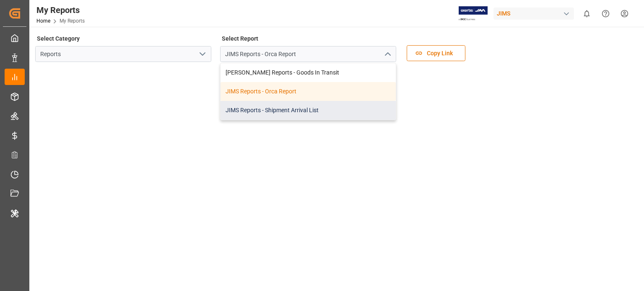  What do you see at coordinates (605, 14) in the screenshot?
I see `button: Help Center` at bounding box center [605, 14].